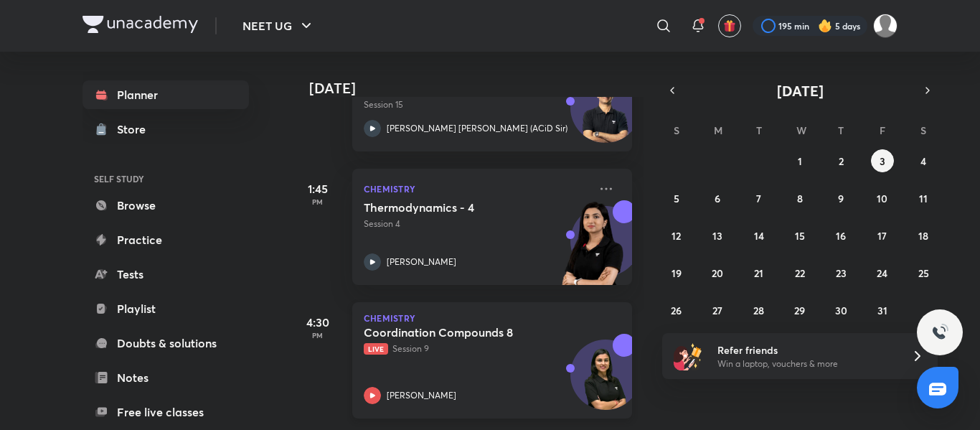 Image resolution: width=980 pixels, height=430 pixels. What do you see at coordinates (676, 273) in the screenshot?
I see `button: October 19, 2025` at bounding box center [676, 273].